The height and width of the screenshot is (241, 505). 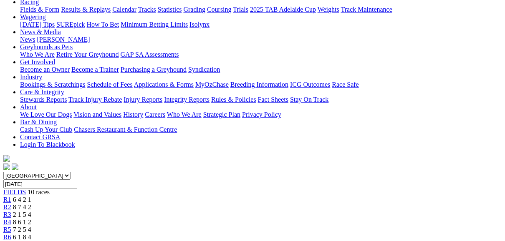 What do you see at coordinates (97, 114) in the screenshot?
I see `a: Vision and Values` at bounding box center [97, 114].